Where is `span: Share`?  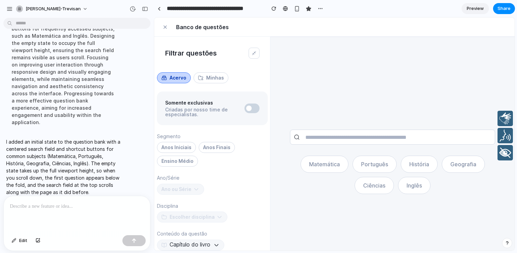 span: Share is located at coordinates (504, 9).